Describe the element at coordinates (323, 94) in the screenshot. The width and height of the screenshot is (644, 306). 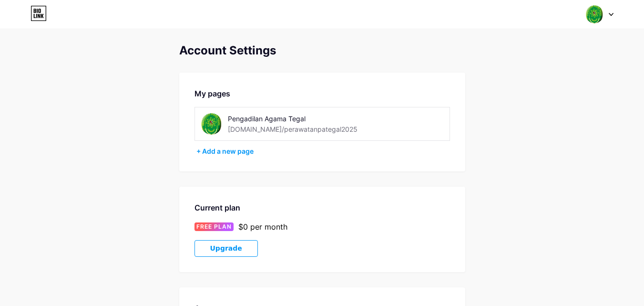
I see `div: My pages` at that location.